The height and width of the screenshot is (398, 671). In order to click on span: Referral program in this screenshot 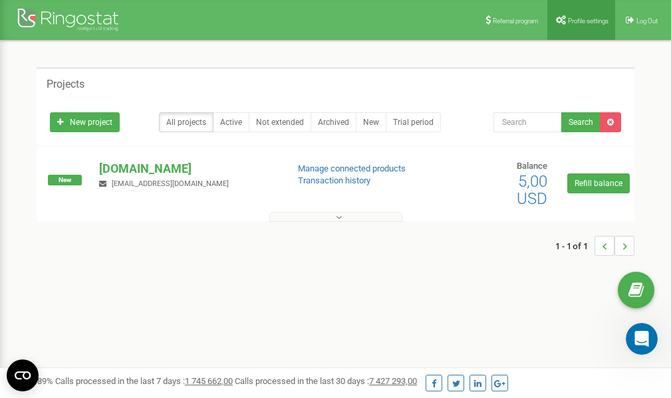, I will do `click(515, 21)`.